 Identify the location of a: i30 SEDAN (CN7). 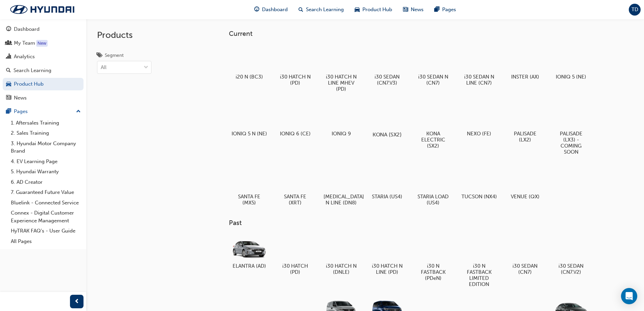
(525, 255).